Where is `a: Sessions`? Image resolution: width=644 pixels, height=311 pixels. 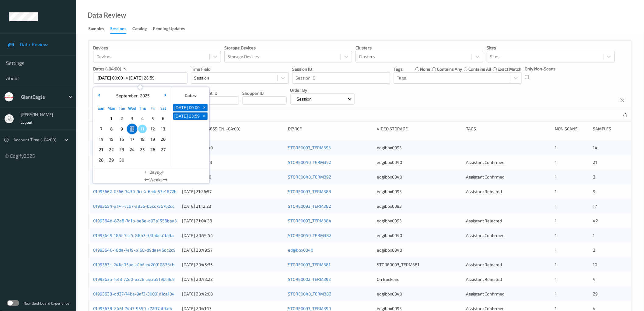
a: Sessions is located at coordinates (121, 29).